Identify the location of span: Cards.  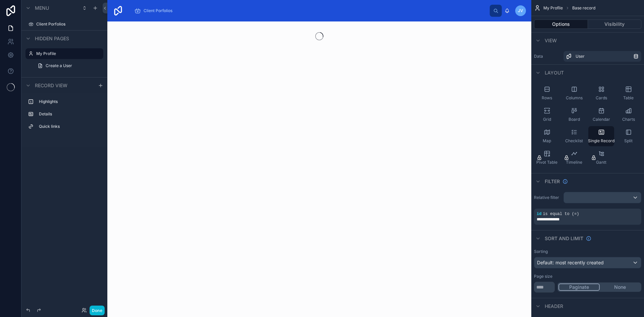
(601, 98).